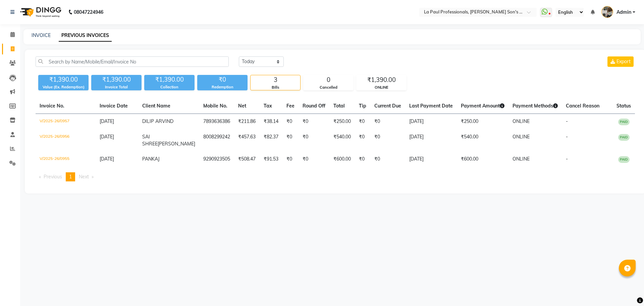 Image resolution: width=644 pixels, height=306 pixels. I want to click on span: Fee, so click(290, 106).